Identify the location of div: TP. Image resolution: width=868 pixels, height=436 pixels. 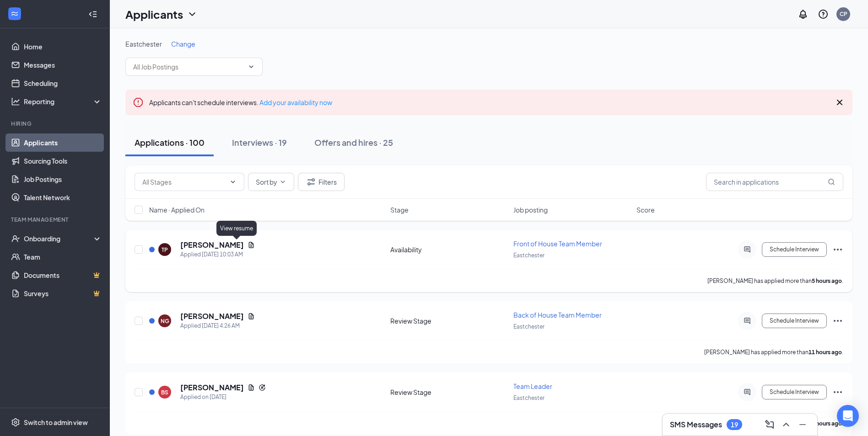
(165, 250).